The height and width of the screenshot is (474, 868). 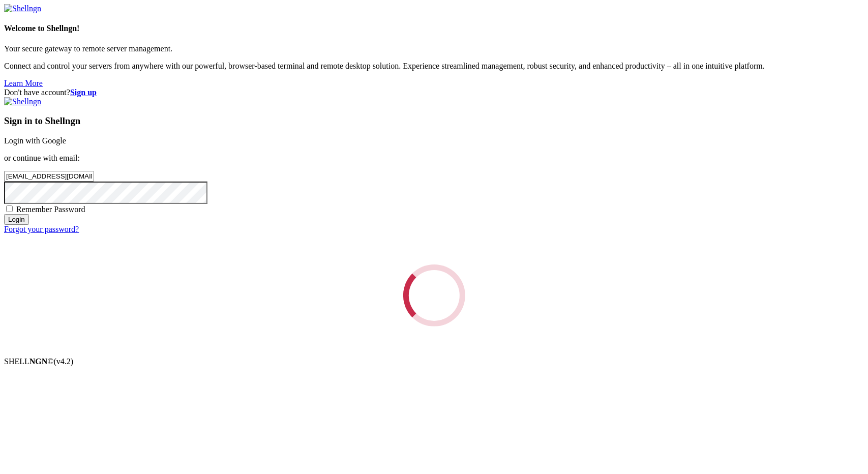 What do you see at coordinates (23, 83) in the screenshot?
I see `a: Learn More` at bounding box center [23, 83].